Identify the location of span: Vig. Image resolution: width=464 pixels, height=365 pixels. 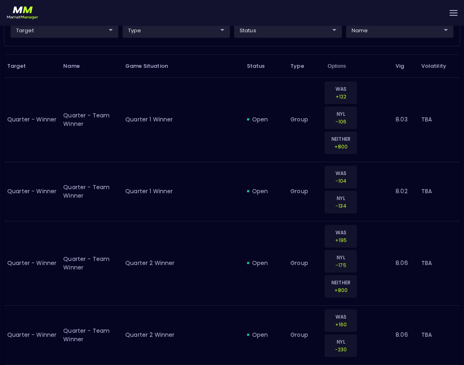
(405, 66).